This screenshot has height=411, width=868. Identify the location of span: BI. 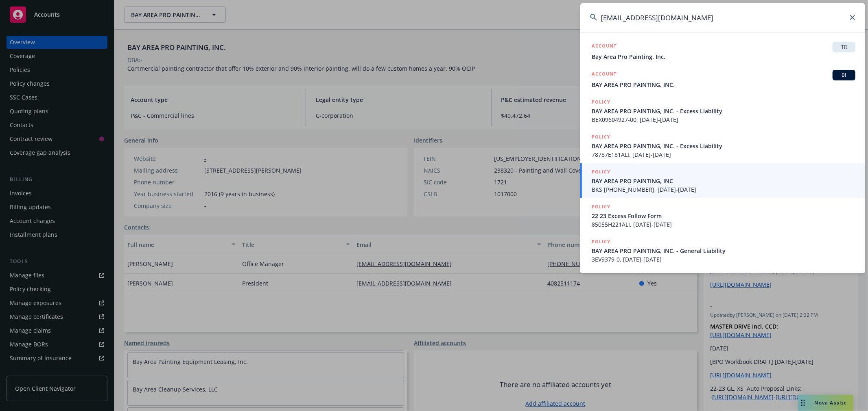
(843, 75).